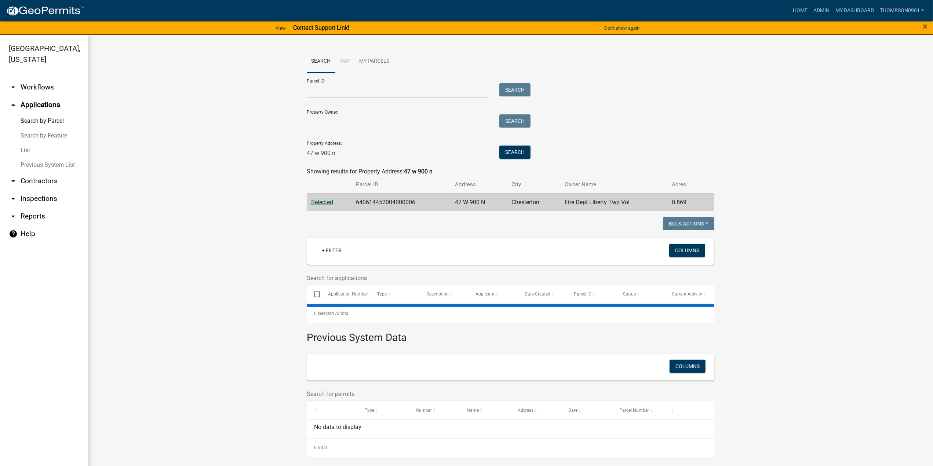  What do you see at coordinates (479, 202) in the screenshot?
I see `td: 47 W 900 N` at bounding box center [479, 202].